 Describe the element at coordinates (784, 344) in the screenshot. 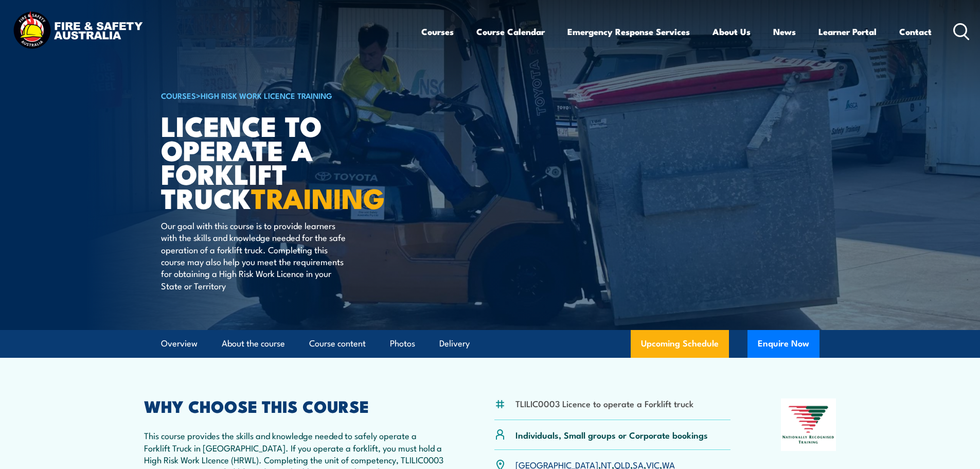

I see `button: Enquire Now` at that location.